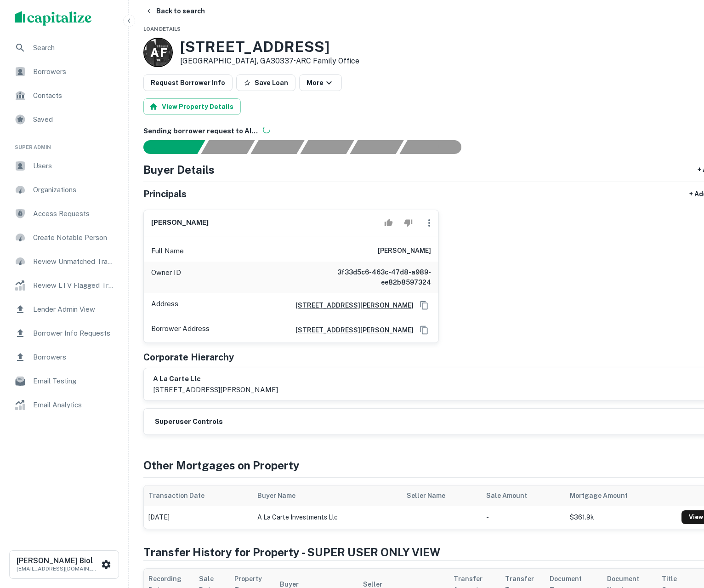 The image size is (704, 588). I want to click on div: Email Analytics, so click(64, 405).